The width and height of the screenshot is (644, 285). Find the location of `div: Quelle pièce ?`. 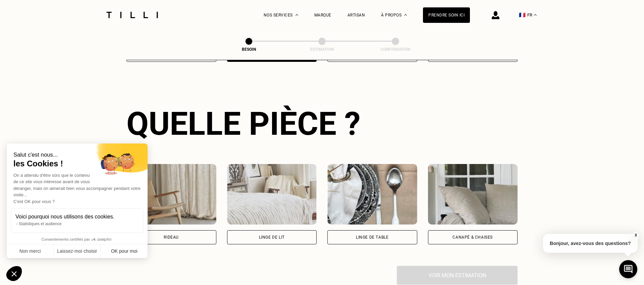

div: Quelle pièce ? is located at coordinates (322, 124).